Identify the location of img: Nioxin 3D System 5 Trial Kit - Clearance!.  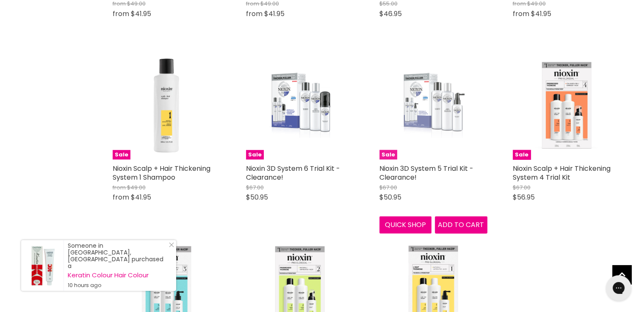
(433, 105).